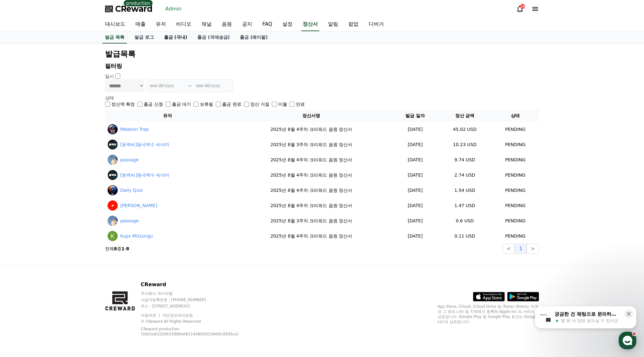 The image size is (644, 357). I want to click on img: [동백씨]동네백수 씨네마, so click(113, 175).